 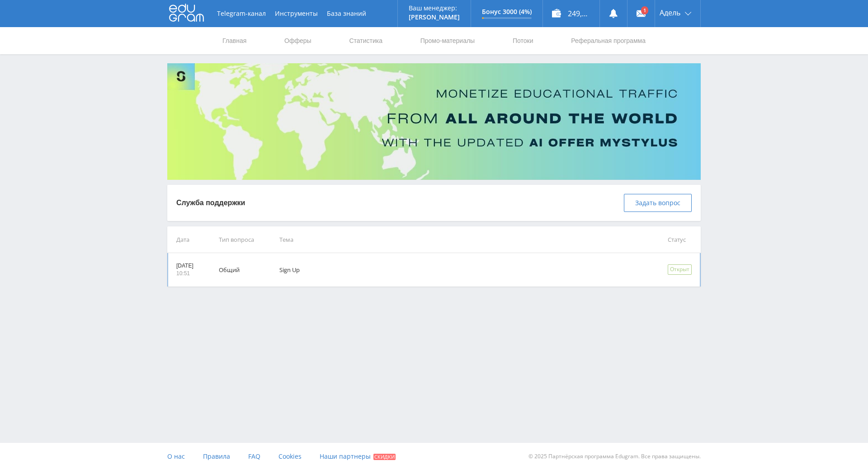 I want to click on a: Главная, so click(x=234, y=41).